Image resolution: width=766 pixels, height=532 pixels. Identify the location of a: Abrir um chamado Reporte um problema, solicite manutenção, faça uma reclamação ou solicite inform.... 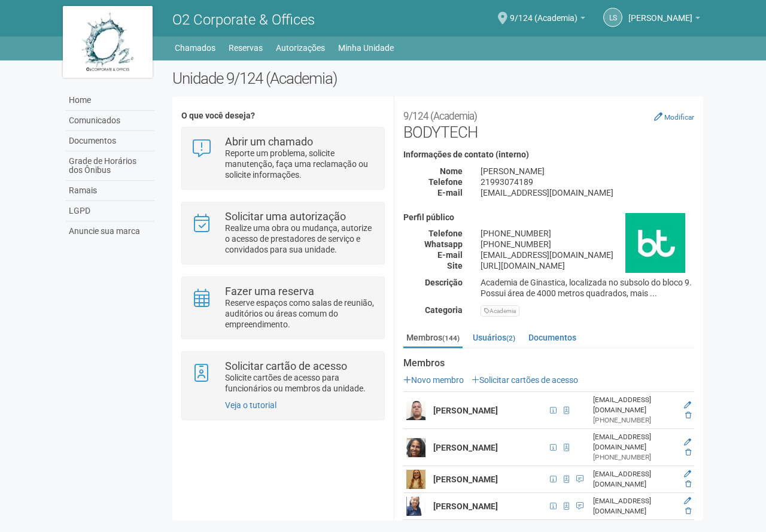
(282, 158).